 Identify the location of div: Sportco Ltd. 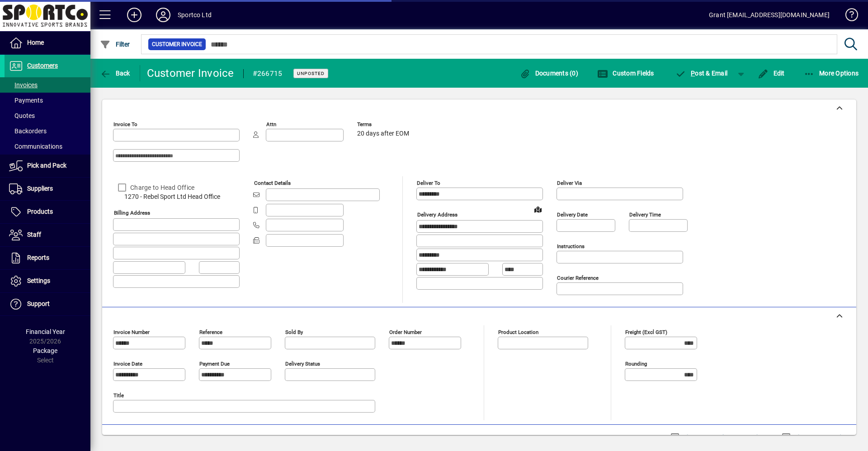
(194, 15).